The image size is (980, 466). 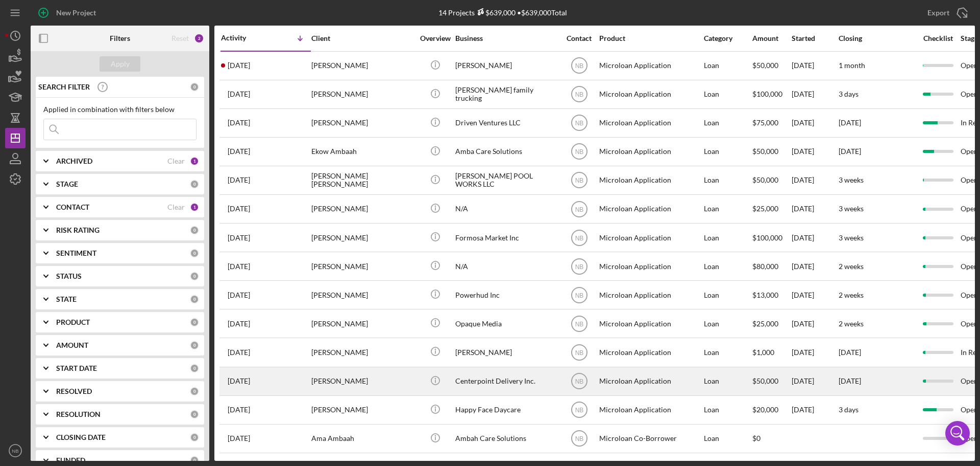 What do you see at coordinates (362, 151) in the screenshot?
I see `div: Ekow Ambaah` at bounding box center [362, 151].